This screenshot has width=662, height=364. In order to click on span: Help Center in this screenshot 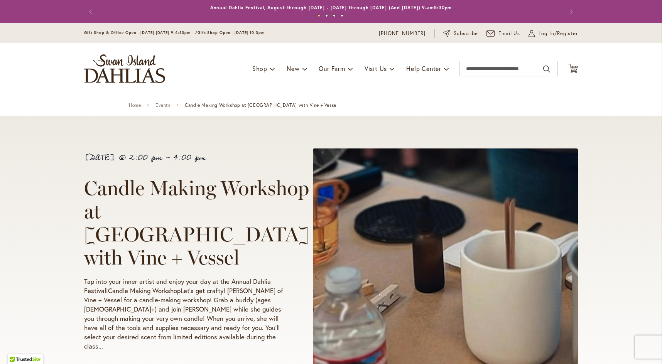, I will do `click(424, 68)`.